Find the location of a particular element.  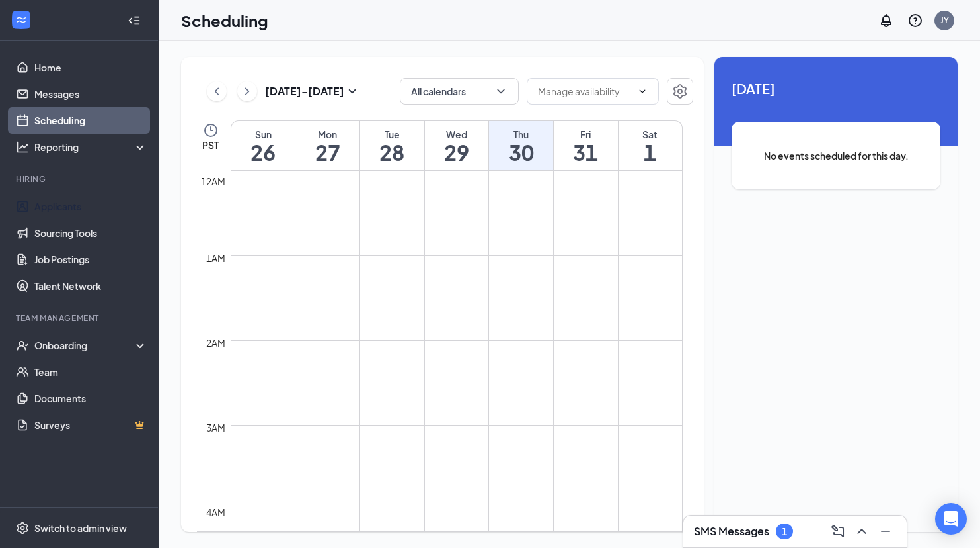

svg: UserCheck is located at coordinates (23, 345).